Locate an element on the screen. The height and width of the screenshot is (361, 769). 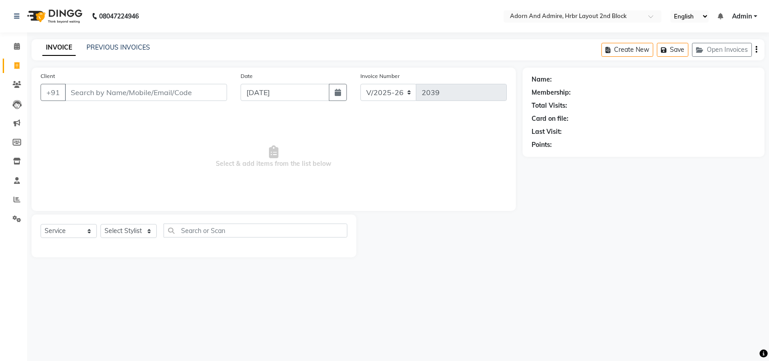
label: Invoice Number is located at coordinates (380, 76).